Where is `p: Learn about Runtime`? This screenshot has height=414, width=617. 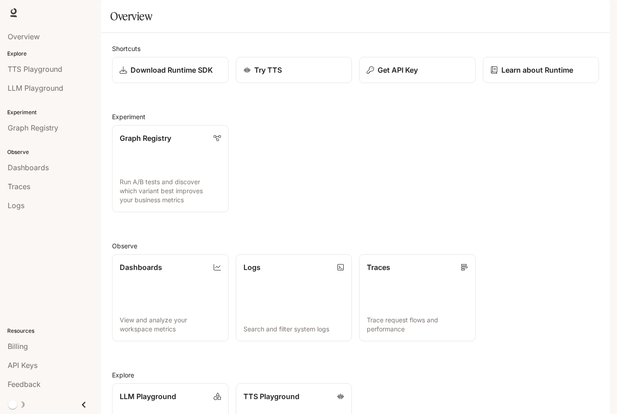 p: Learn about Runtime is located at coordinates (537, 70).